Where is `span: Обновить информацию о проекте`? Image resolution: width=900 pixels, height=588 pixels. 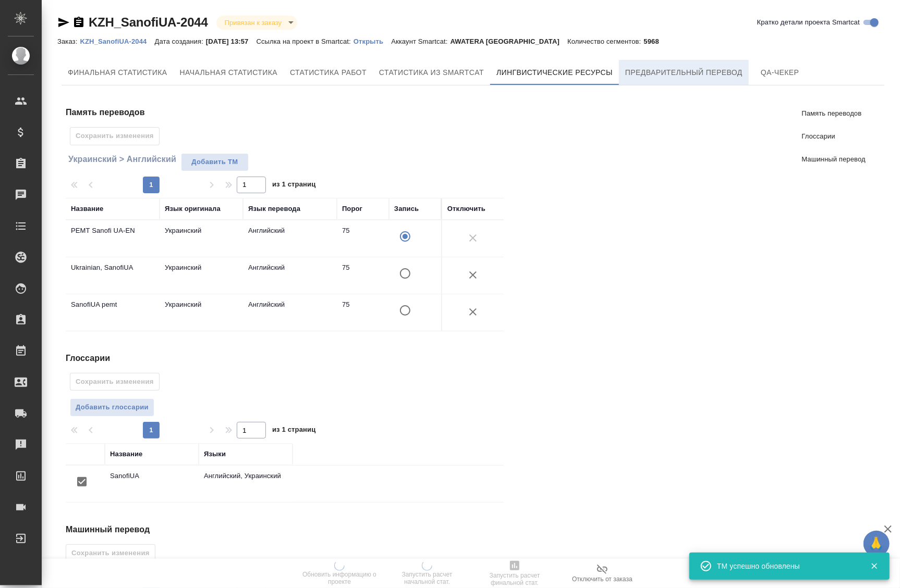
span: Обновить информацию о проекте is located at coordinates (340, 579).